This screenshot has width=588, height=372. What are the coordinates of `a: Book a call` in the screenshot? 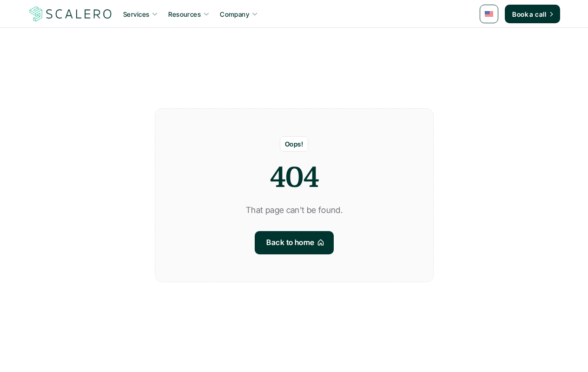 It's located at (533, 14).